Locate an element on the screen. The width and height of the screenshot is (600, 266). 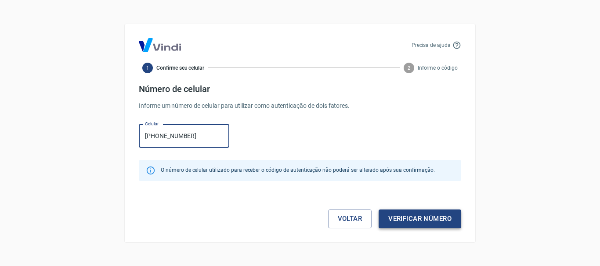
p: Precisa de ajuda is located at coordinates (431, 45).